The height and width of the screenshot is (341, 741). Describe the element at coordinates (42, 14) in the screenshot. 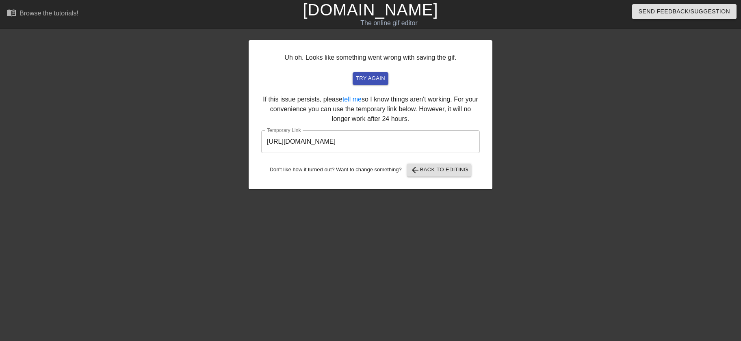

I see `a: Browse the tutorials!` at that location.